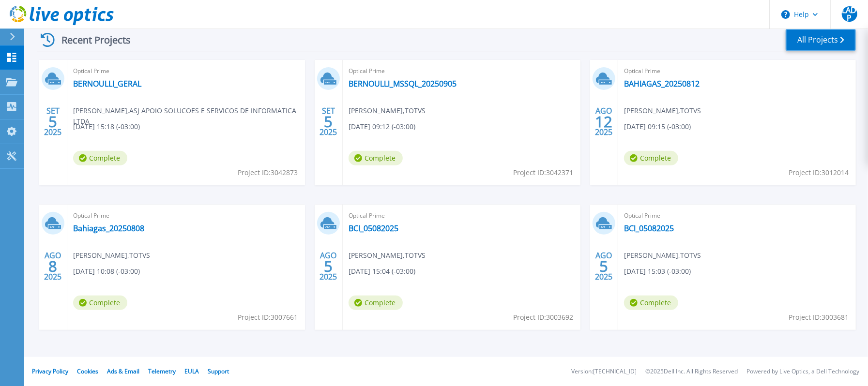 This screenshot has height=386, width=868. Describe the element at coordinates (604, 122) in the screenshot. I see `span: 12` at that location.